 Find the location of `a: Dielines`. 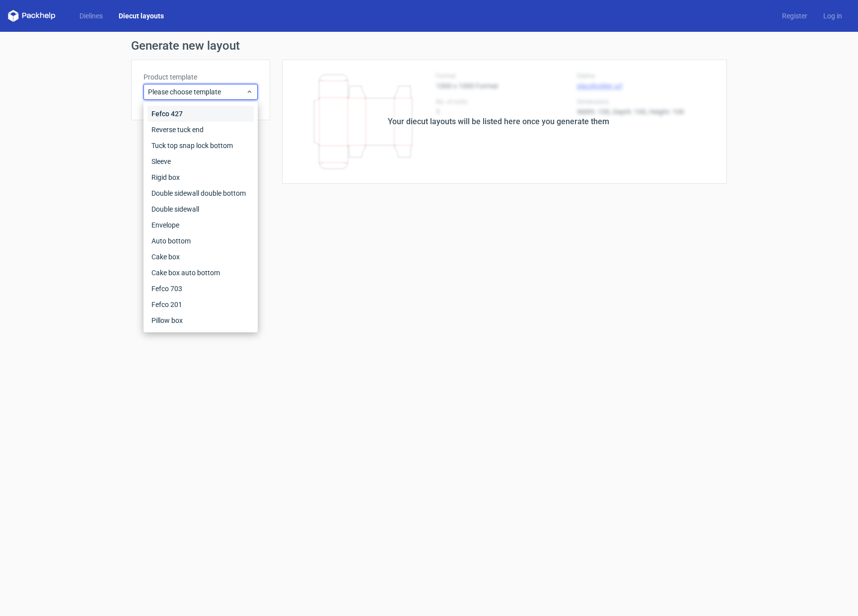

a: Dielines is located at coordinates (91, 16).